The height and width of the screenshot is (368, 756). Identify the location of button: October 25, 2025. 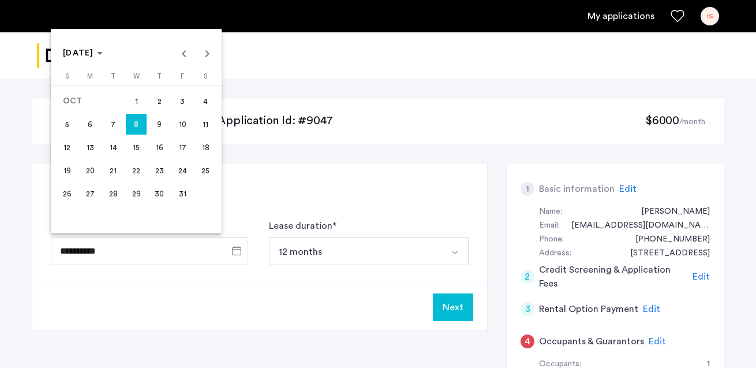
(206, 170).